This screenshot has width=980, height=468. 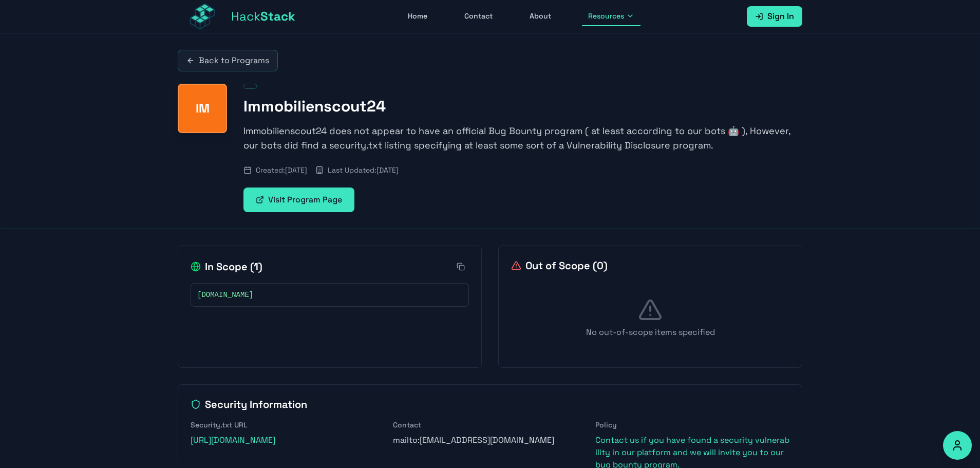 I want to click on button: Accessibility Options, so click(x=958, y=446).